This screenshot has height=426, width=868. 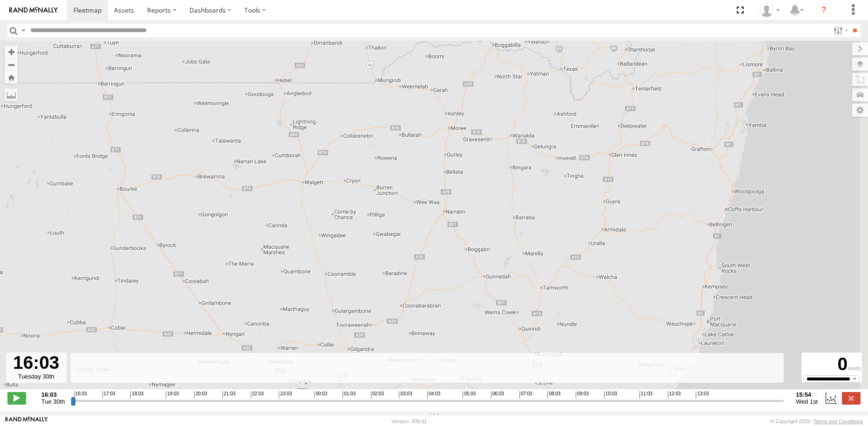 What do you see at coordinates (80, 394) in the screenshot?
I see `span: 16:03` at bounding box center [80, 394].